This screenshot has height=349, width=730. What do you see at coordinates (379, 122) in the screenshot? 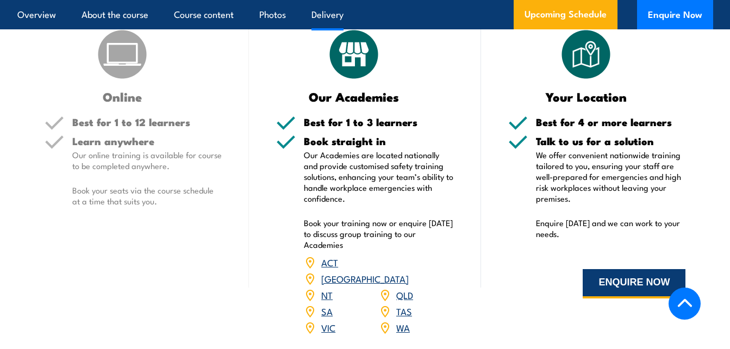
I see `h5: Best for 1 to 3 learners` at bounding box center [379, 122].